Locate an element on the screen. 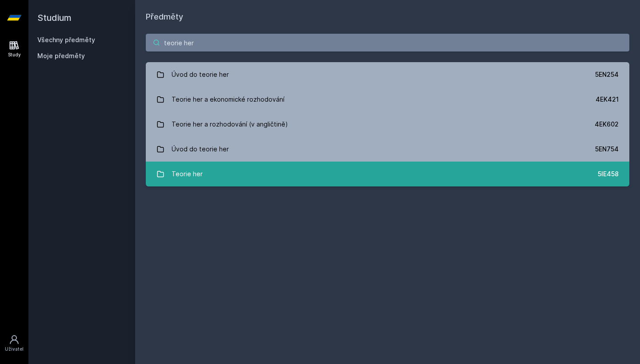 This screenshot has width=640, height=364. div: Uživatel is located at coordinates (14, 349).